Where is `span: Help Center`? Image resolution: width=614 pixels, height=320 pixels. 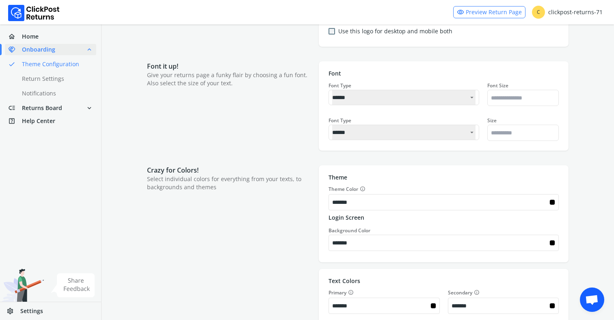 span: Help Center is located at coordinates (39, 121).